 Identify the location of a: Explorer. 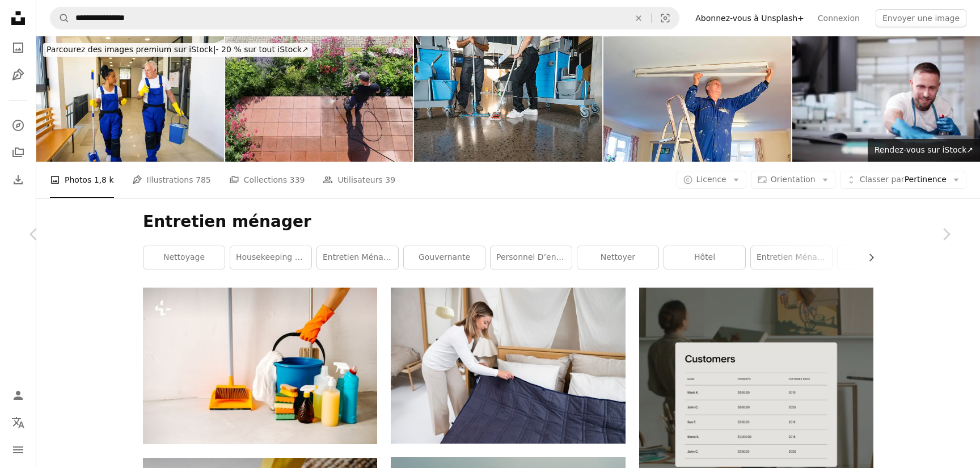
(18, 125).